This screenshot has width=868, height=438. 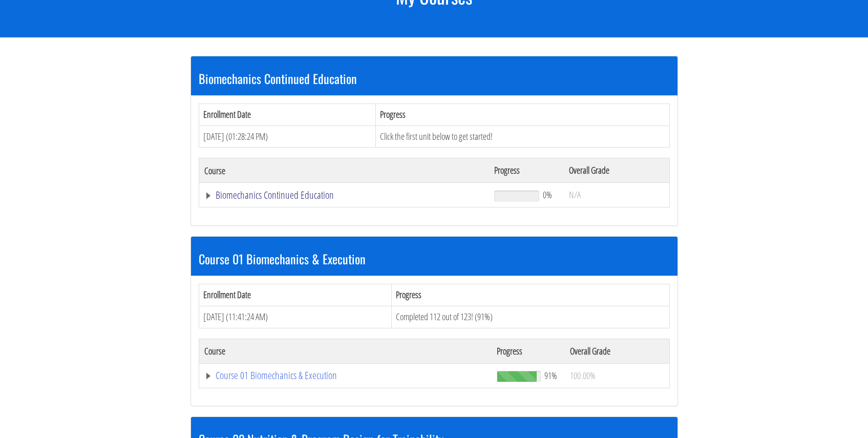 What do you see at coordinates (345, 375) in the screenshot?
I see `a: Course 01 Biomechanics & Execution` at bounding box center [345, 375].